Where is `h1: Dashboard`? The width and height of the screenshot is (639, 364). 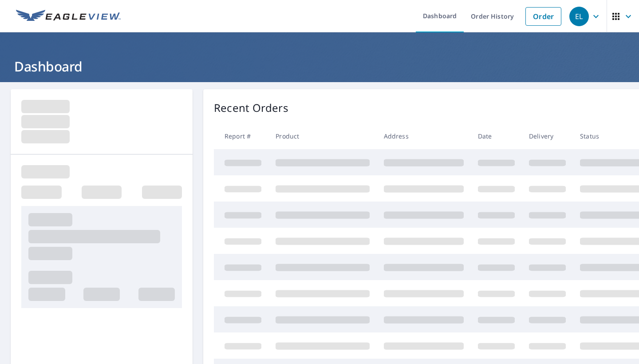
h1: Dashboard is located at coordinates (320, 66).